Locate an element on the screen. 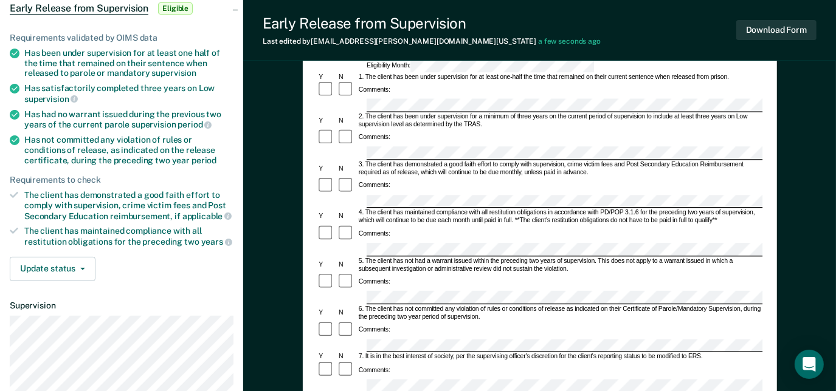  span: Eligible is located at coordinates (175, 9).